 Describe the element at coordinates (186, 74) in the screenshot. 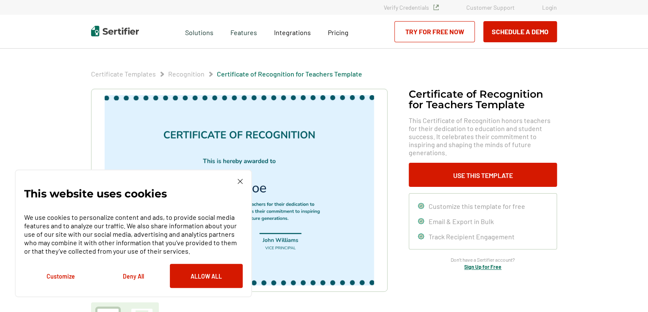

I see `a: Recognition` at that location.